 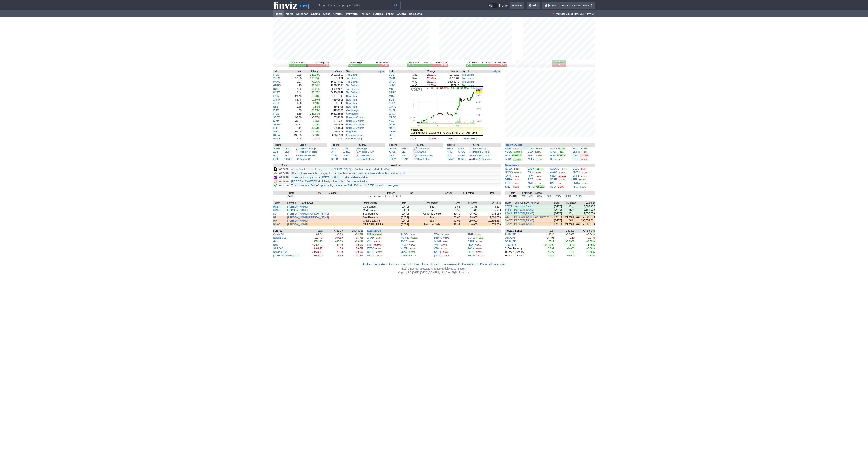 I want to click on a: SNOW, so click(x=509, y=224).